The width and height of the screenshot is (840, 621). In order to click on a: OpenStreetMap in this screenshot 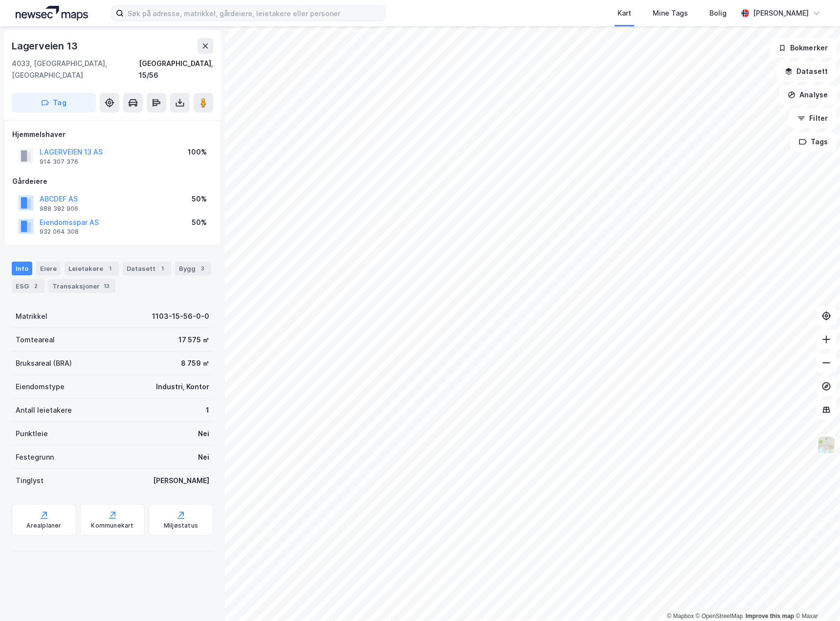, I will do `click(720, 616)`.